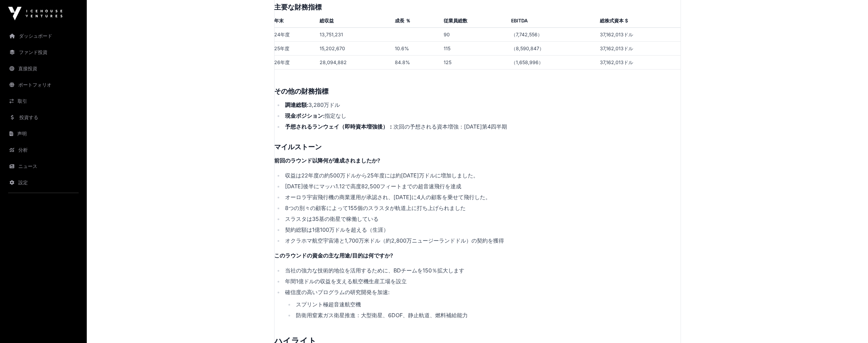  Describe the element at coordinates (279, 20) in the screenshot. I see `font: 年末` at that location.